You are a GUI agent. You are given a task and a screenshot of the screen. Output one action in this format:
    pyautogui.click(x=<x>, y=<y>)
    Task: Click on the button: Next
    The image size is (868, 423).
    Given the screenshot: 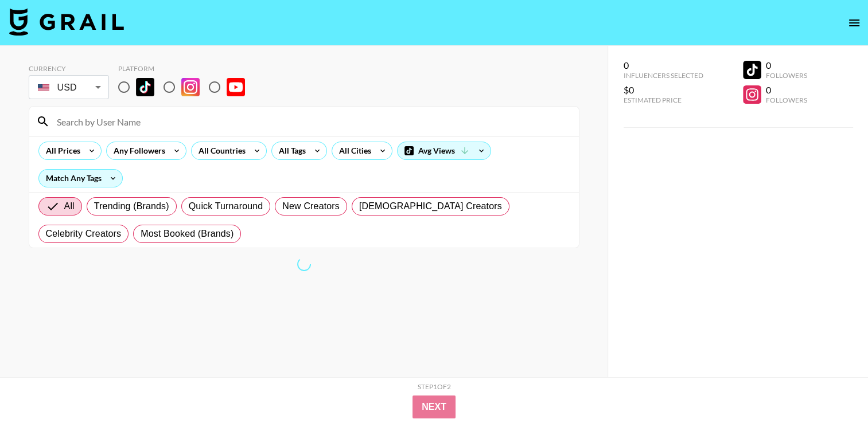 What is the action you would take?
    pyautogui.click(x=434, y=407)
    